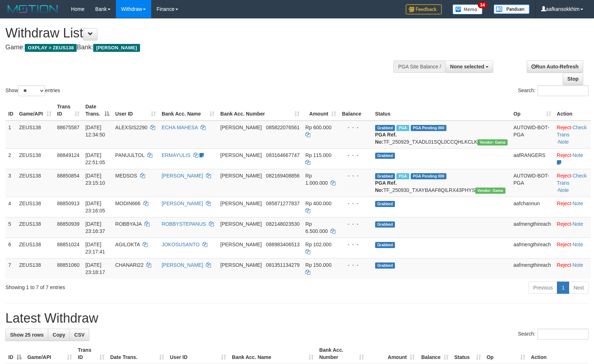 Image resolution: width=594 pixels, height=364 pixels. What do you see at coordinates (532, 206) in the screenshot?
I see `td: aafchannun` at bounding box center [532, 206].